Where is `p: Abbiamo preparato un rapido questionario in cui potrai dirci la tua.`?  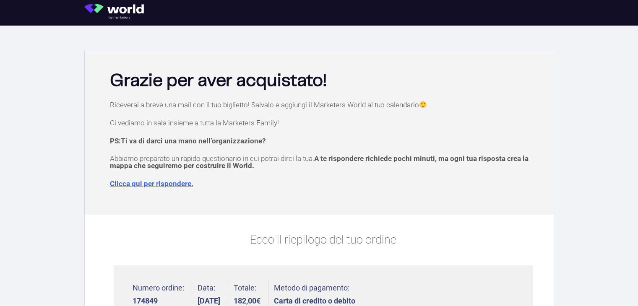 p: Abbiamo preparato un rapido questionario in cui potrai dirci la tua. is located at coordinates (324, 162).